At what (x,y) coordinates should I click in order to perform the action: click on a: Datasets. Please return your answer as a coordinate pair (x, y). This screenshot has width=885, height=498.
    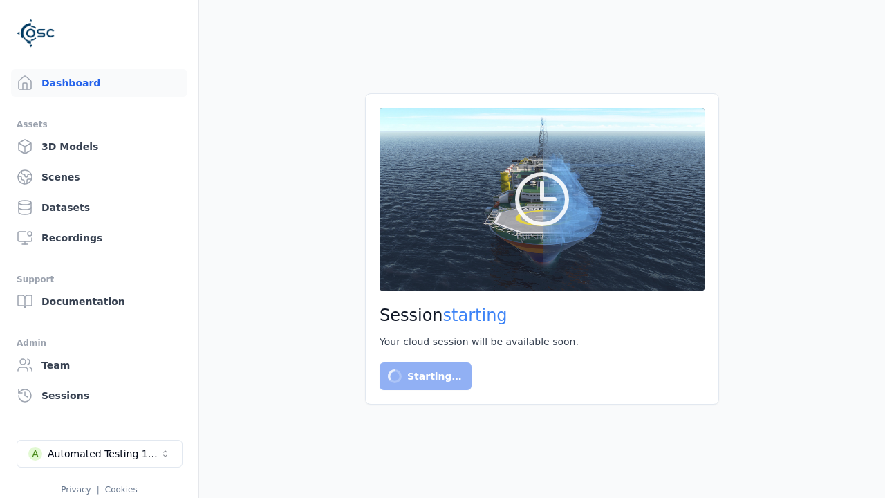
    Looking at the image, I should click on (99, 207).